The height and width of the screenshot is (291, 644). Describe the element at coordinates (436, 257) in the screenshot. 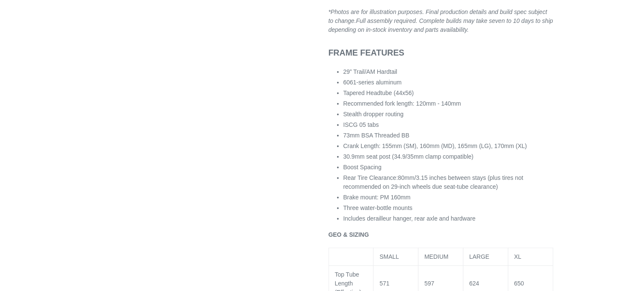

I see `span: MEDIUM` at that location.